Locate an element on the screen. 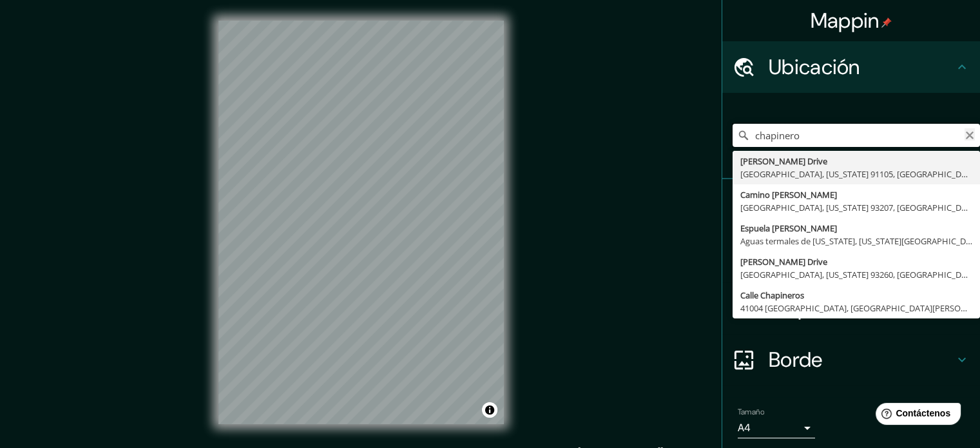 The image size is (980, 448). div: Patas is located at coordinates (851, 205).